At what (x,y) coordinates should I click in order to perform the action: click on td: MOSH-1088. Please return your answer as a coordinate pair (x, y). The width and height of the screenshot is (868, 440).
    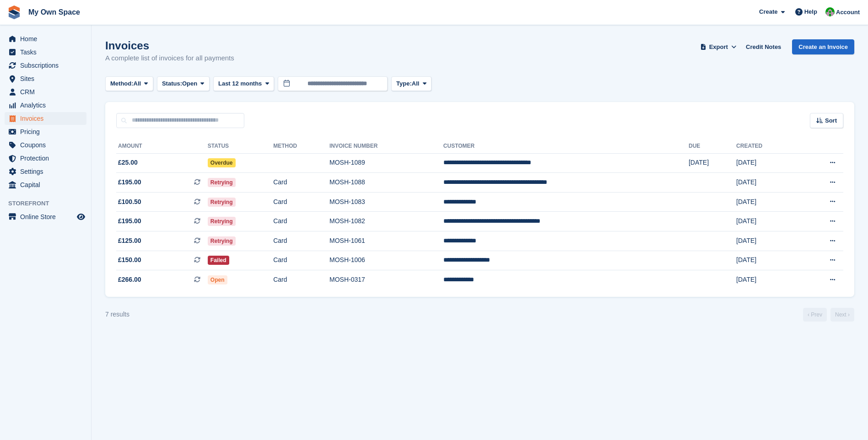
    Looking at the image, I should click on (386, 183).